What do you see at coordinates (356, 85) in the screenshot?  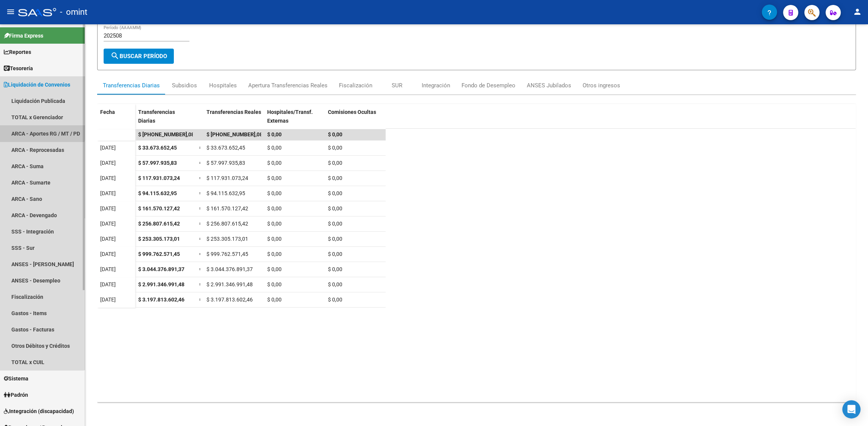 I see `div: Fiscalización` at bounding box center [356, 85].